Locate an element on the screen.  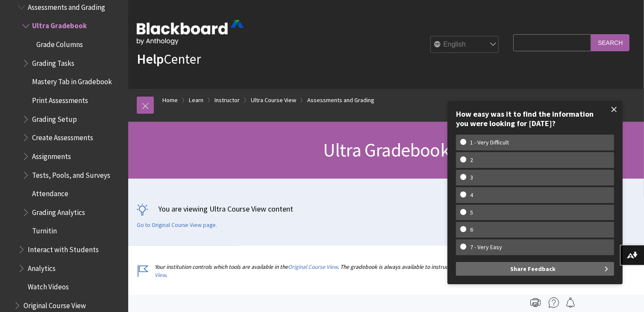
span: Grading Setup is located at coordinates (54, 117).